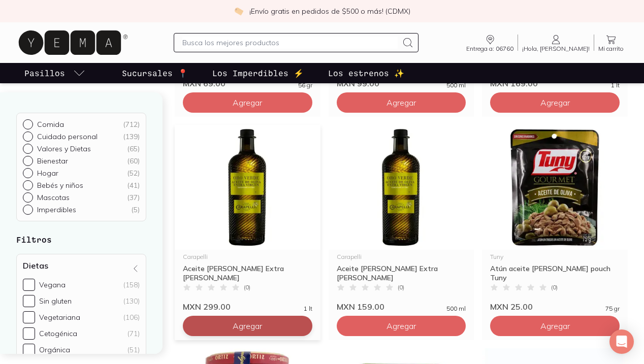 The image size is (644, 364). What do you see at coordinates (366, 73) in the screenshot?
I see `a: Los estrenos ✨` at bounding box center [366, 73].